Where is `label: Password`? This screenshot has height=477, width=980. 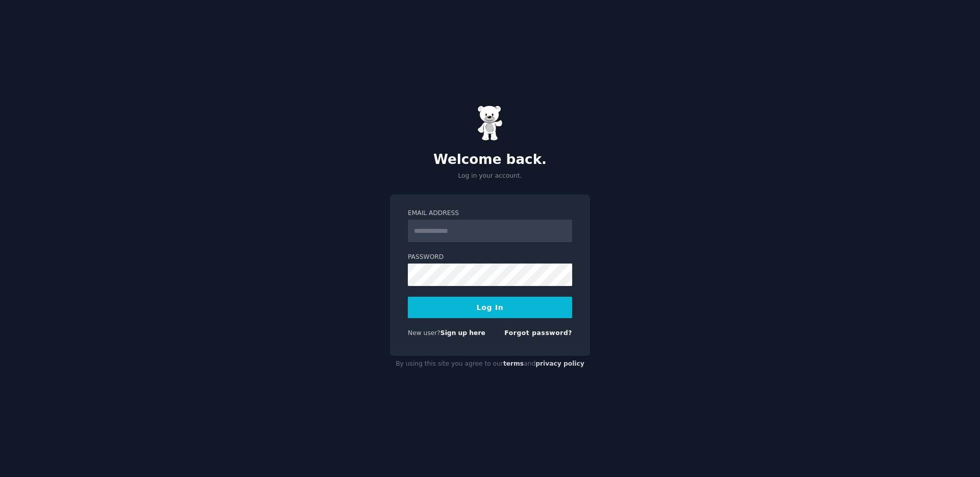
label: Password is located at coordinates (490, 257).